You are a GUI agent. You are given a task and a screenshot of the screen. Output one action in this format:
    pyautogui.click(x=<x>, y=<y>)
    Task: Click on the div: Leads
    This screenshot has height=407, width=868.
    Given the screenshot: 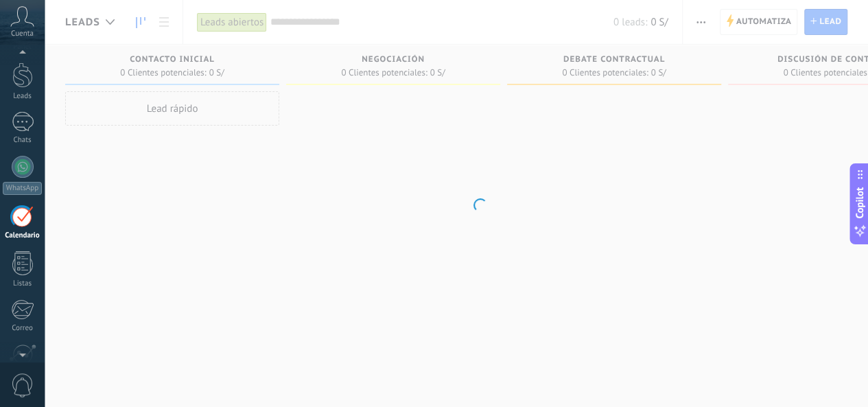 What is the action you would take?
    pyautogui.click(x=23, y=96)
    